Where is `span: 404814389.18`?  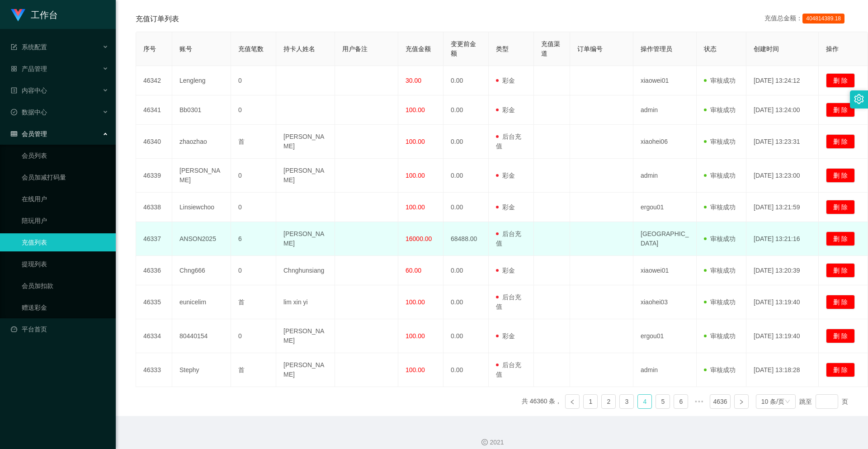
span: 404814389.18 is located at coordinates (823, 18).